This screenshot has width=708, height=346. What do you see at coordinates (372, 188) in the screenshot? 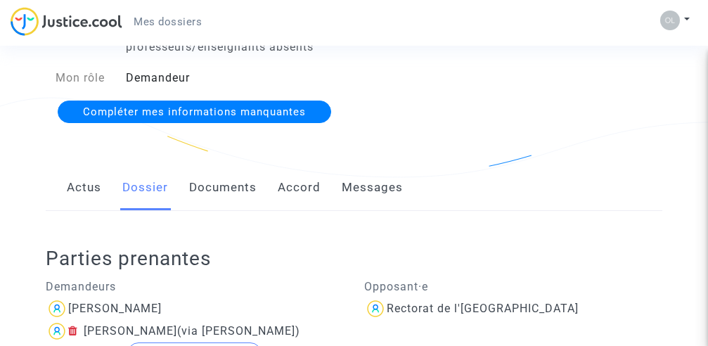
I see `a: Messages` at bounding box center [372, 188].